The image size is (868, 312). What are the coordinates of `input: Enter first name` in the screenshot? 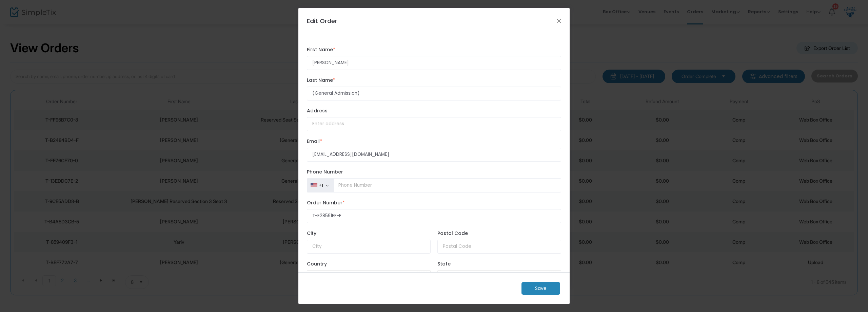 It's located at (434, 62).